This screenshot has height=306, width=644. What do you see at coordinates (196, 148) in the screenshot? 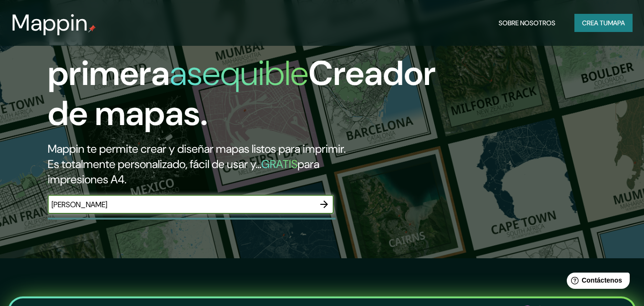
I see `font: Mappin te permite crear y diseñar mapas listos para imprimir.` at bounding box center [196, 148].